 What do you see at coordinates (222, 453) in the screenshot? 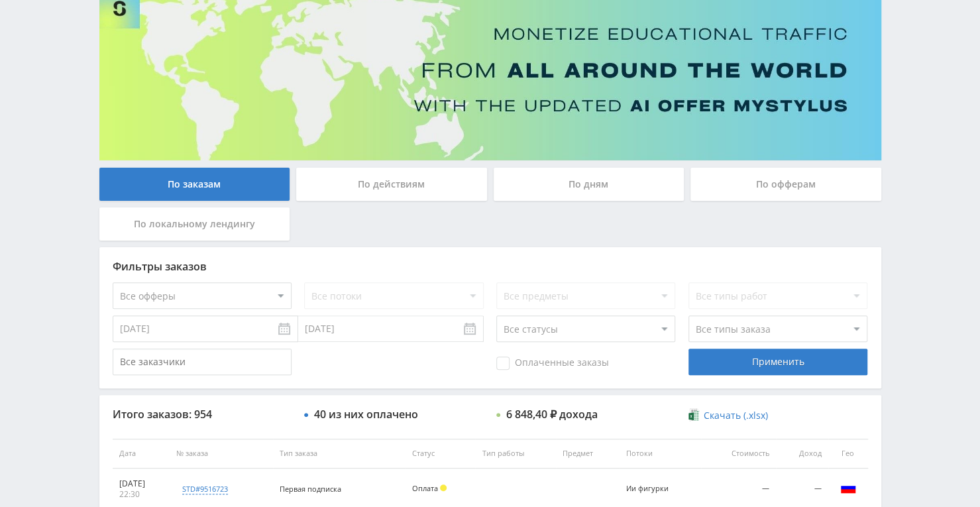
I see `th: № заказа` at bounding box center [222, 453].